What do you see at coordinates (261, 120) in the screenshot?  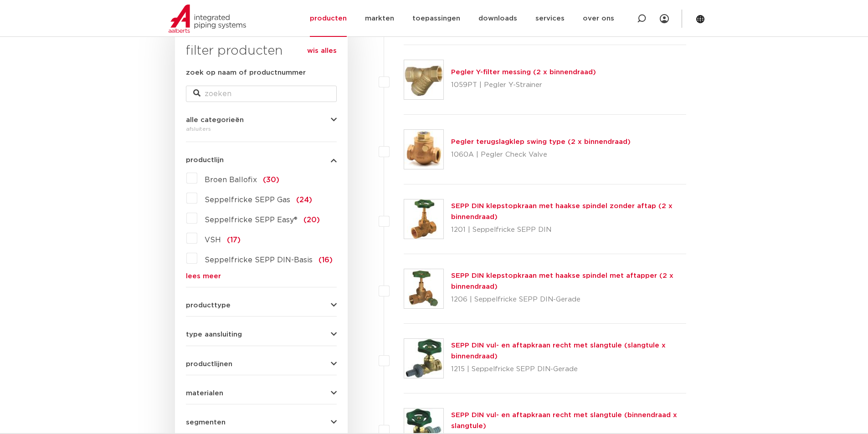 I see `button: alle categorieën` at bounding box center [261, 120].